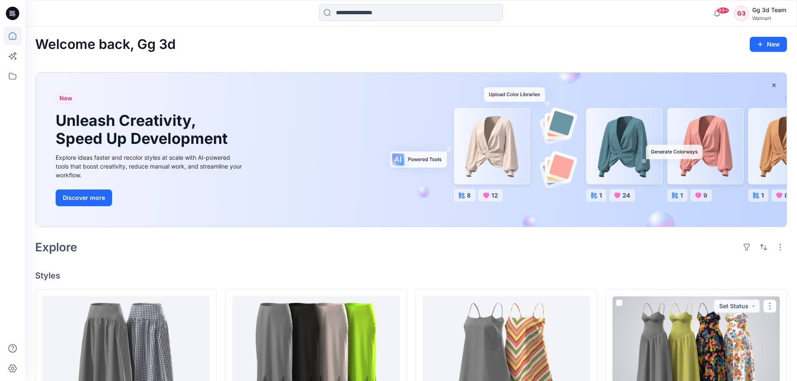 The height and width of the screenshot is (381, 797). Describe the element at coordinates (723, 10) in the screenshot. I see `span: 99+` at that location.